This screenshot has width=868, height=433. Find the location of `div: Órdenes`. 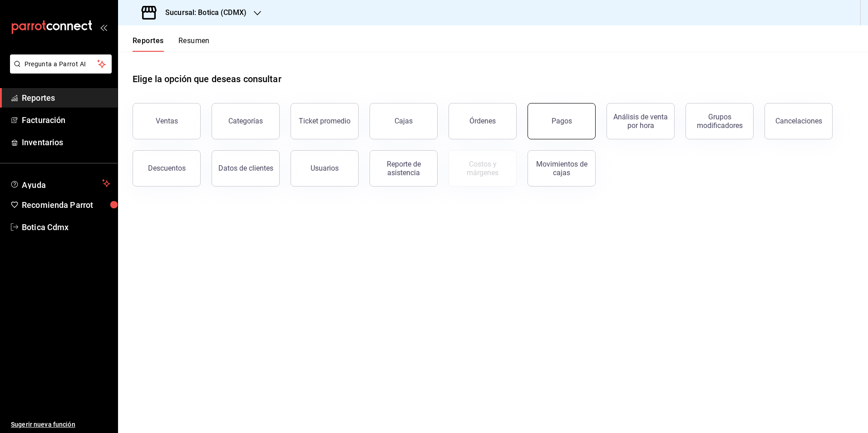

div: Órdenes is located at coordinates (483, 121).